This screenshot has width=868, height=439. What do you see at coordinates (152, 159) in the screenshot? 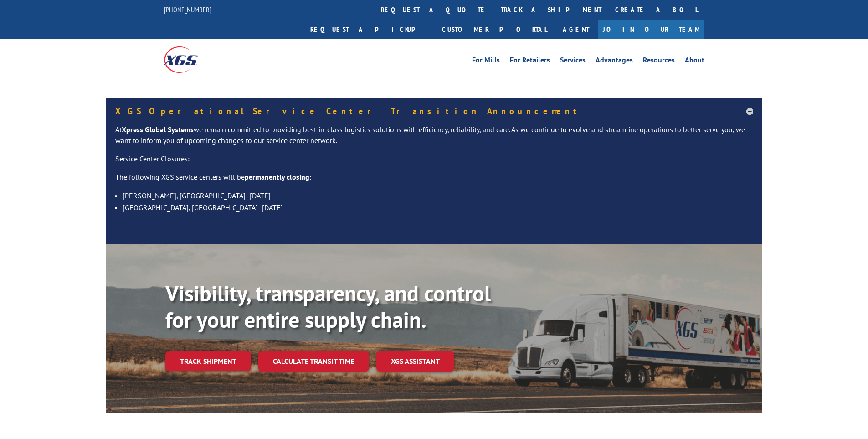
I see `u: Service Center Closures:` at bounding box center [152, 159].